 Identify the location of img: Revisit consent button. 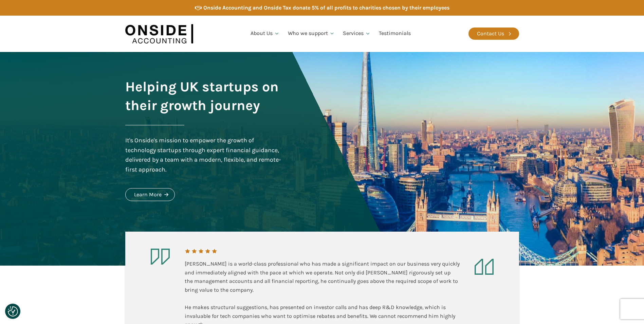
(13, 311).